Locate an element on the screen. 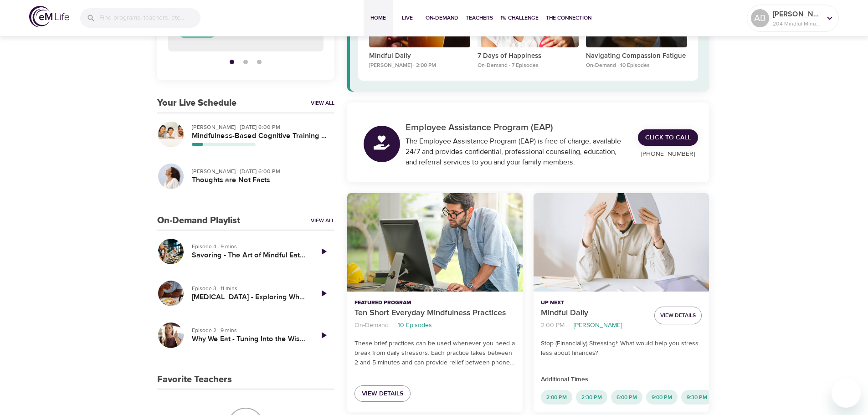  button: Why We Eat - Tuning Into the Wisdom of the Body is located at coordinates (171, 336).